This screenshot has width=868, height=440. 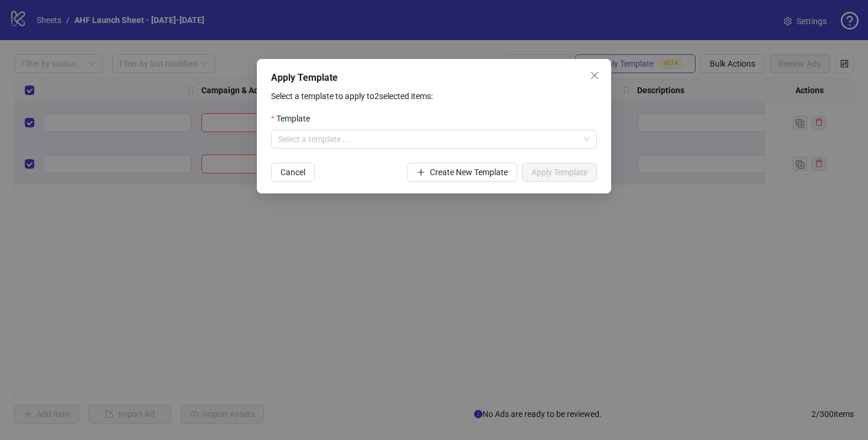 I want to click on button: Cancel, so click(x=293, y=172).